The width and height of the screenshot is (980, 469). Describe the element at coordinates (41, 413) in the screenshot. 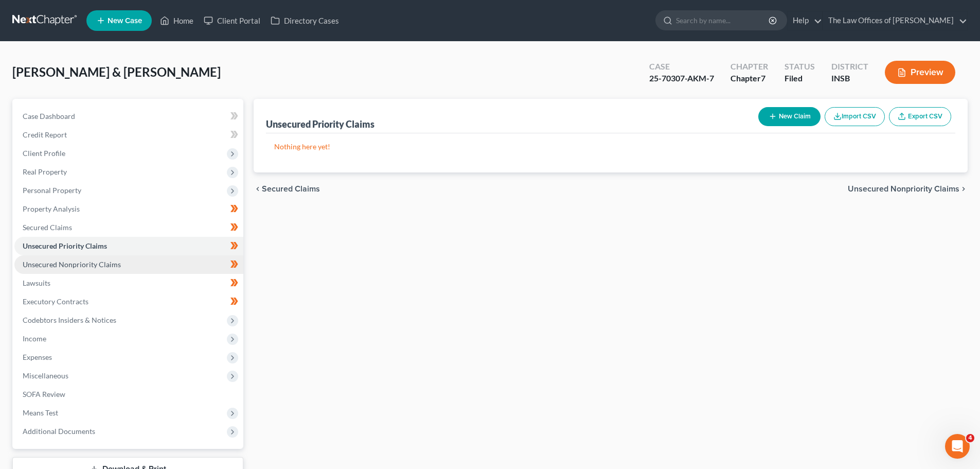

I see `span: Means Test` at that location.